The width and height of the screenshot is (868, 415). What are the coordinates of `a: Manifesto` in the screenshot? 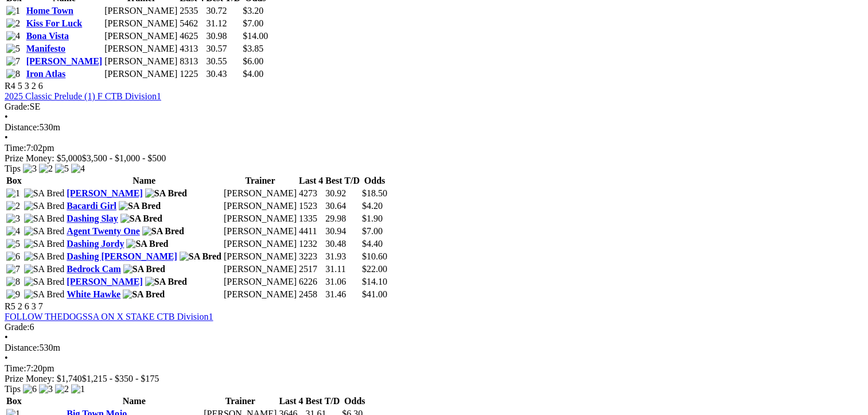 It's located at (46, 48).